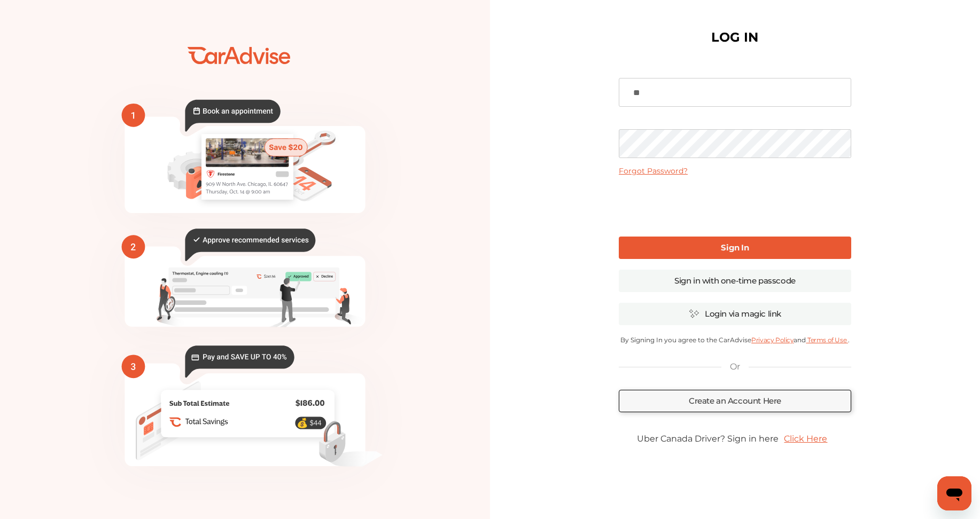  What do you see at coordinates (694, 313) in the screenshot?
I see `img: magic_icon.32c66aac.svg` at bounding box center [694, 313].